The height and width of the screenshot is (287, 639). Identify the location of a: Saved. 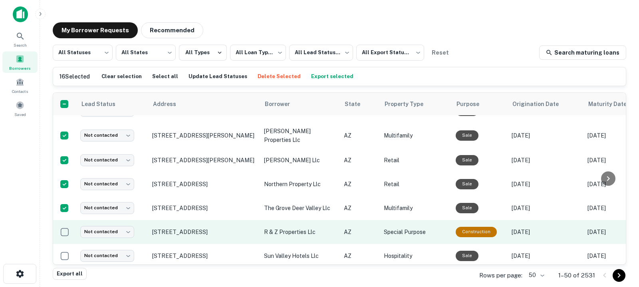
(20, 109).